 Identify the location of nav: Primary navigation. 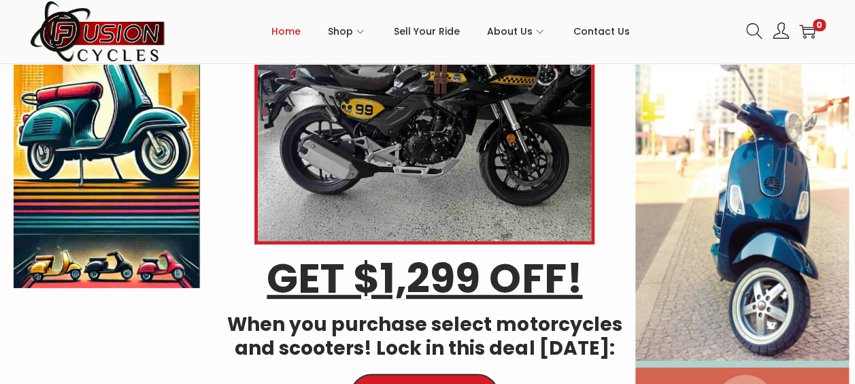
(451, 31).